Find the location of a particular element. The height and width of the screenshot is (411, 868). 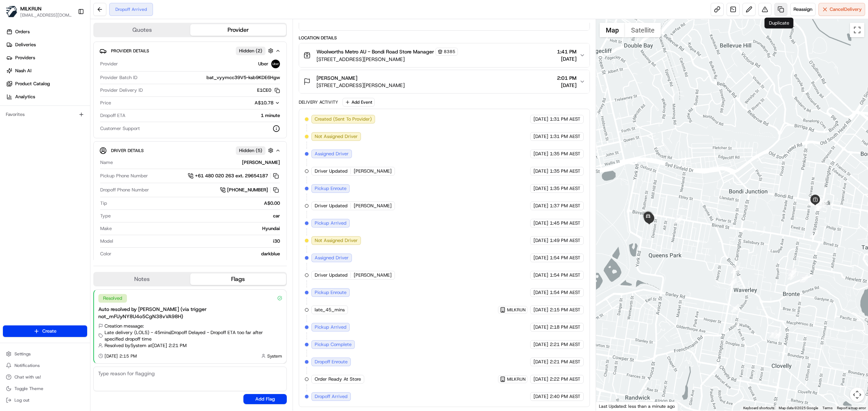

span: Pickup Phone Number is located at coordinates (124, 176).